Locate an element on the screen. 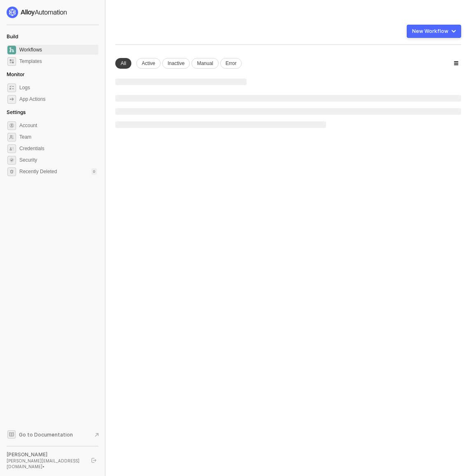 The width and height of the screenshot is (471, 476). div: App Actions is located at coordinates (32, 99).